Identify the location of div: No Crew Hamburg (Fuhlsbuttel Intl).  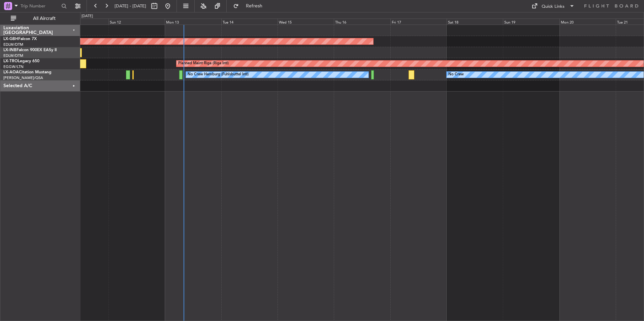
(218, 75).